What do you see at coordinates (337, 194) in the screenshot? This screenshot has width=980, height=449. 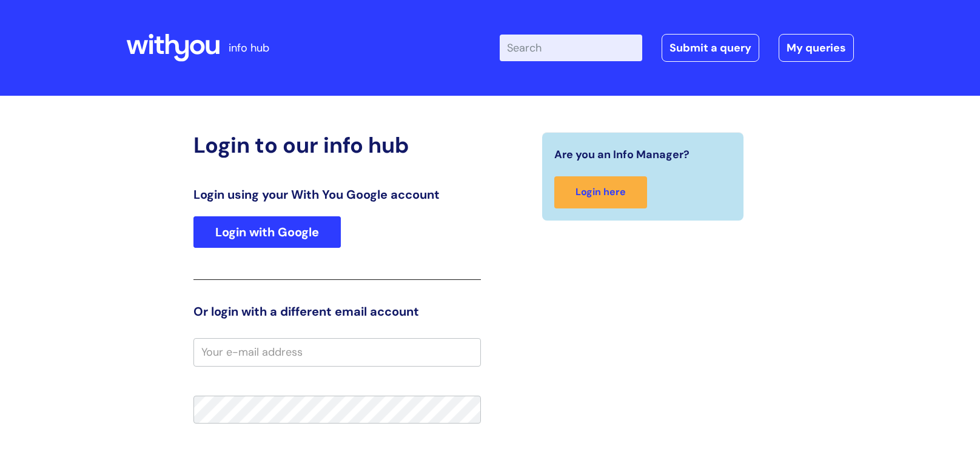 I see `h3: Login using your With You Google account` at bounding box center [337, 194].